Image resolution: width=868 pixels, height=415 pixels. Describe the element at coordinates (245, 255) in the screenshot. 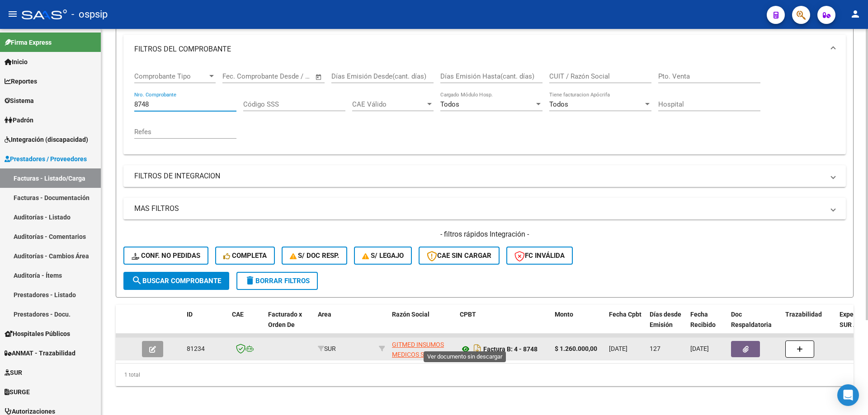

I see `span: Completa` at that location.